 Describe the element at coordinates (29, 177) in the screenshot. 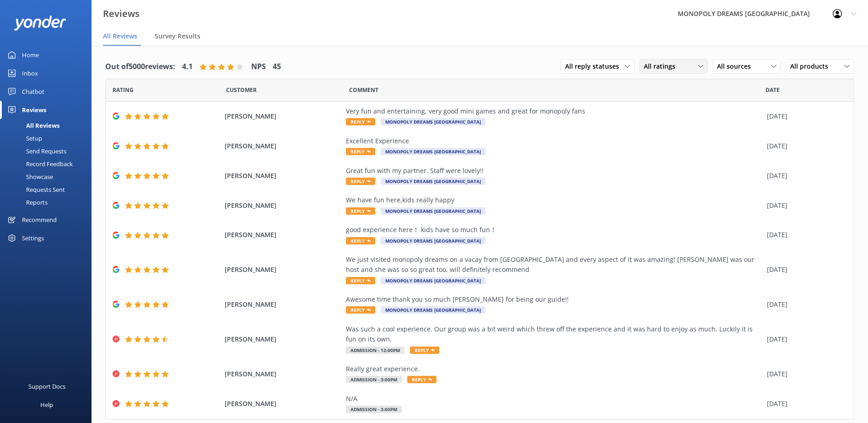

I see `div: Showcase` at that location.